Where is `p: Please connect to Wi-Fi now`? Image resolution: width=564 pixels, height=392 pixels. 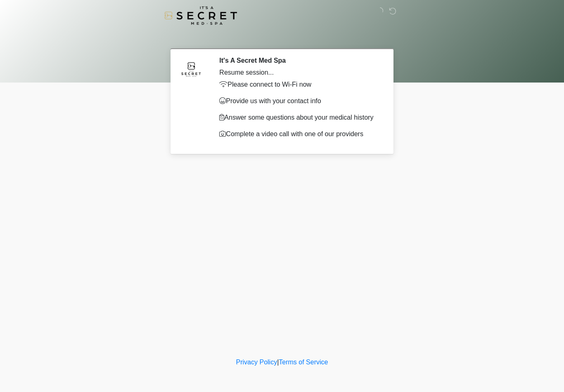
p: Please connect to Wi-Fi now is located at coordinates (299, 84).